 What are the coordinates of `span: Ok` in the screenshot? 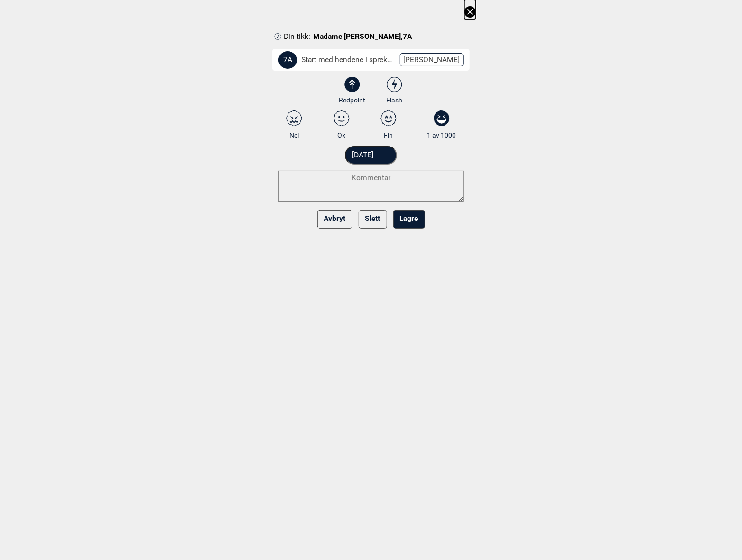 It's located at (341, 135).